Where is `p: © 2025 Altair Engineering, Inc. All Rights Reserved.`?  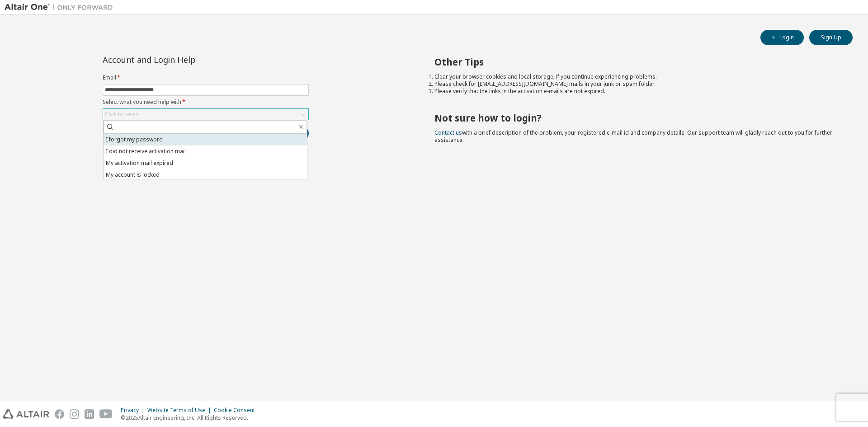 p: © 2025 Altair Engineering, Inc. All Rights Reserved. is located at coordinates (190, 418).